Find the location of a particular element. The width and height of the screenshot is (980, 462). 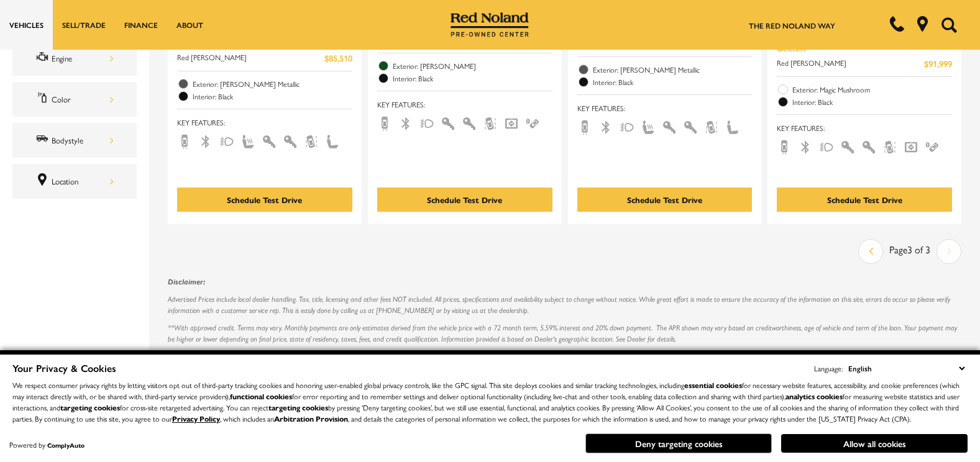

div: Schedule Test Drive - Used 2024 INEOS Grenadier Trialmaster Edition With Navigation & 4WD is located at coordinates (465, 199).